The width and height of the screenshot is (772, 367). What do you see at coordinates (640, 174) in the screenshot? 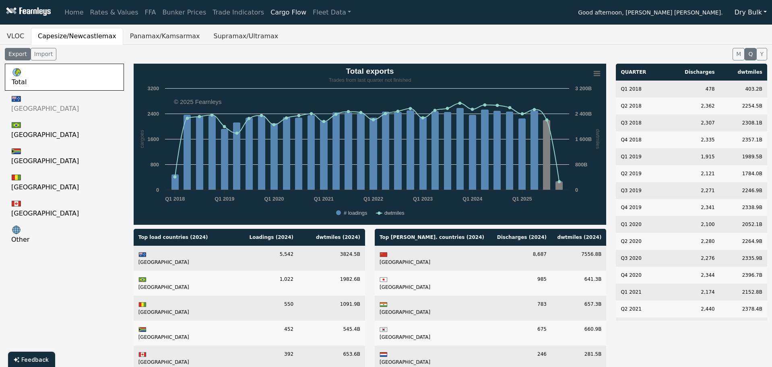
I see `td: Q2 2019` at bounding box center [640, 174].